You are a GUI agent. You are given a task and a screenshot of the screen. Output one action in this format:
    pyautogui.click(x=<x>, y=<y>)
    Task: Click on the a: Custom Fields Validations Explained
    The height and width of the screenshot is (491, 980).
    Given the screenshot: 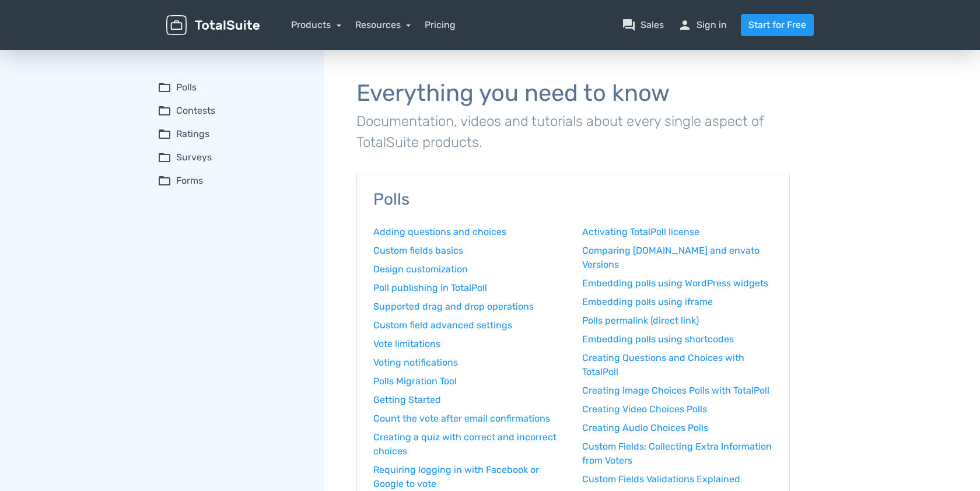 What is the action you would take?
    pyautogui.click(x=678, y=479)
    